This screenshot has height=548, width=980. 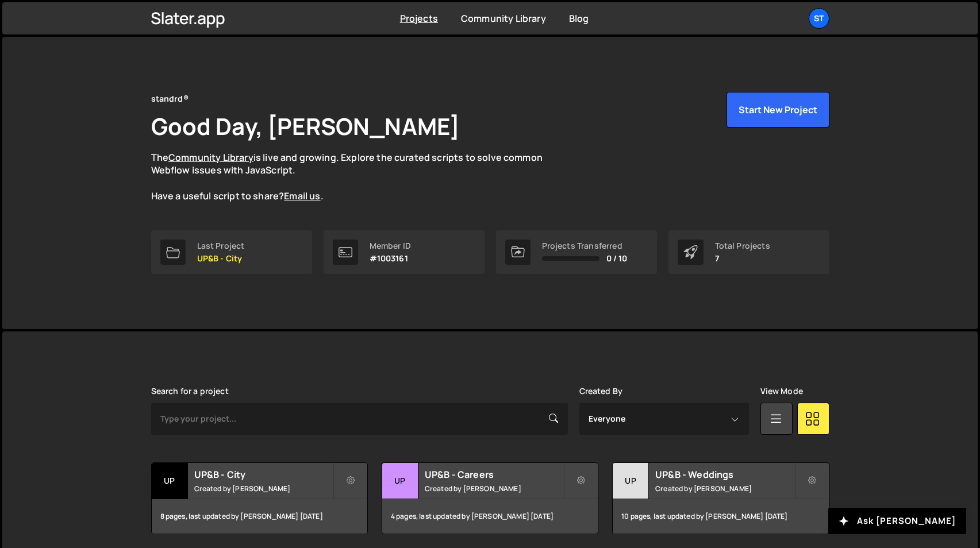 I want to click on a: Last Project UP&B - City, so click(x=232, y=253).